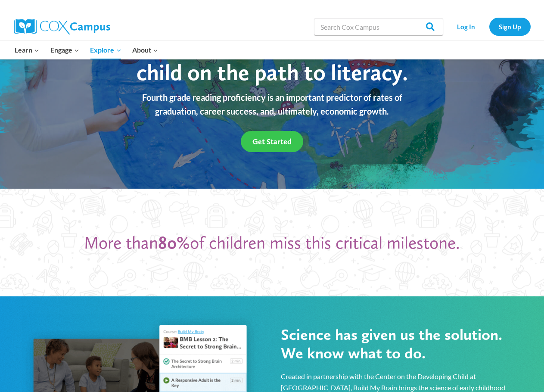 The height and width of the screenshot is (392, 544). I want to click on button: Child menu of Engage, so click(65, 50).